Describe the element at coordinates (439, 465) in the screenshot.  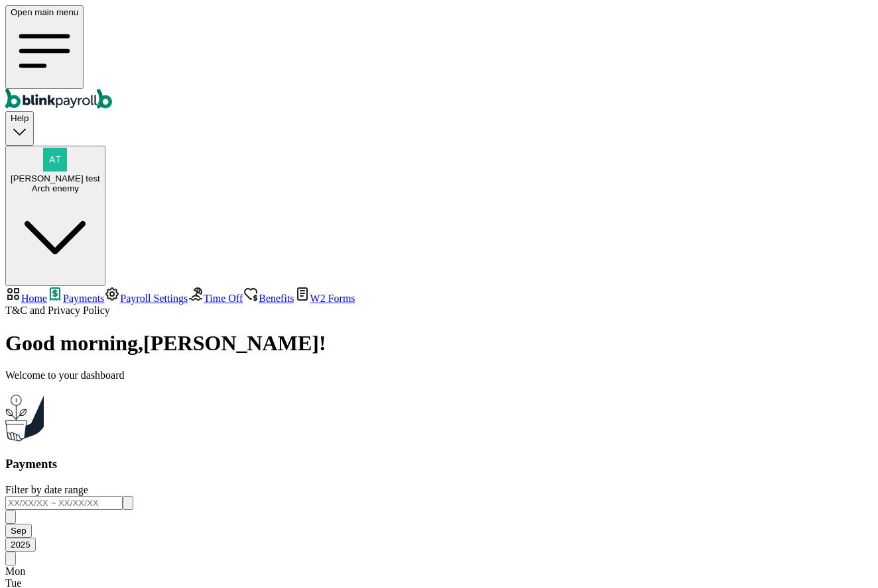
I see `h3: Payments` at that location.